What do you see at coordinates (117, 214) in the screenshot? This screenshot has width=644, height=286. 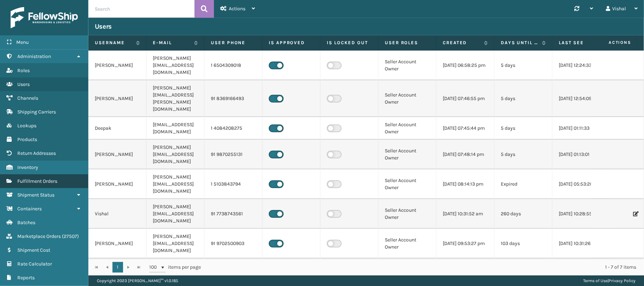 I see `td: Vishal` at bounding box center [117, 214].